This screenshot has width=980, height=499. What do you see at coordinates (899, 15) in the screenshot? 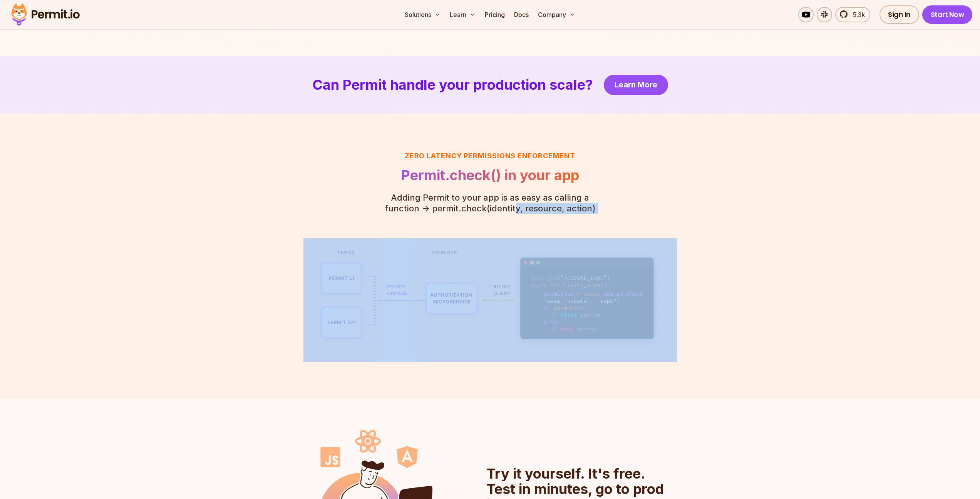
I see `a: Sign In` at bounding box center [899, 15].